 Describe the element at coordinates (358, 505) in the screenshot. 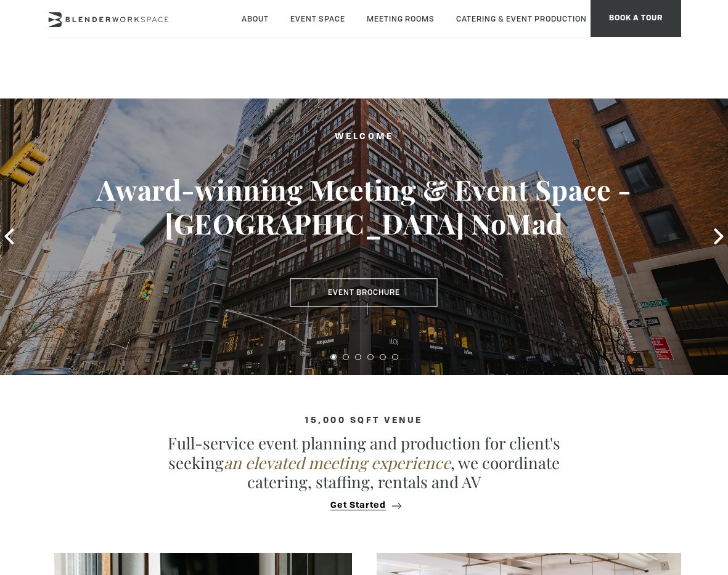

I see `span: Get Started` at that location.